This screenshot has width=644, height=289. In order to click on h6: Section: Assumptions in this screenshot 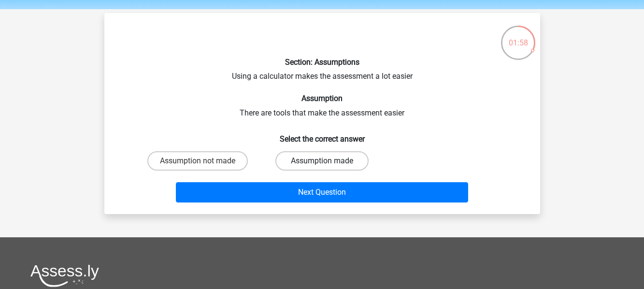, I will do `click(323, 62)`.